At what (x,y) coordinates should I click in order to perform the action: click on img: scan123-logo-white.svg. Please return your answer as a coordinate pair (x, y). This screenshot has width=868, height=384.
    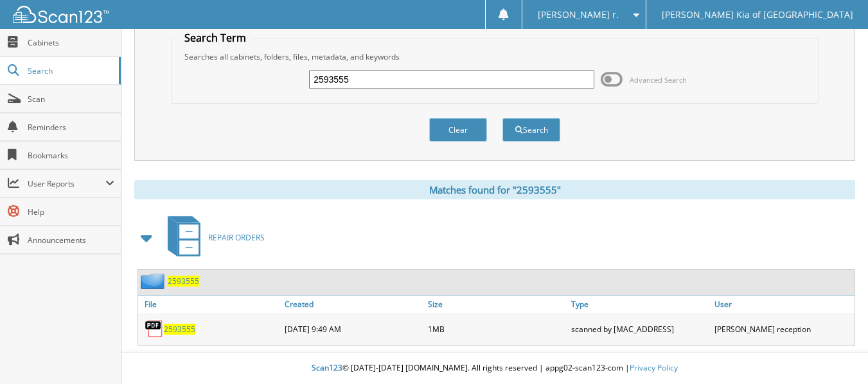
    Looking at the image, I should click on (61, 15).